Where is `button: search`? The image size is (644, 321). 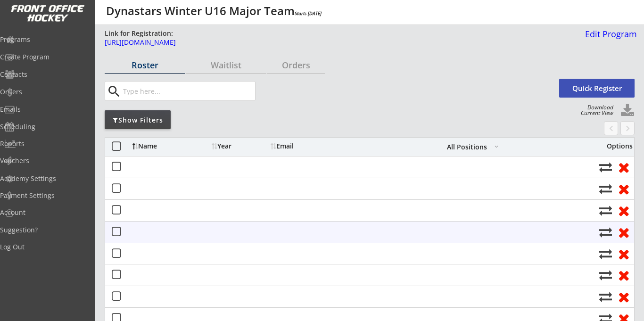
button: search is located at coordinates (114, 92).